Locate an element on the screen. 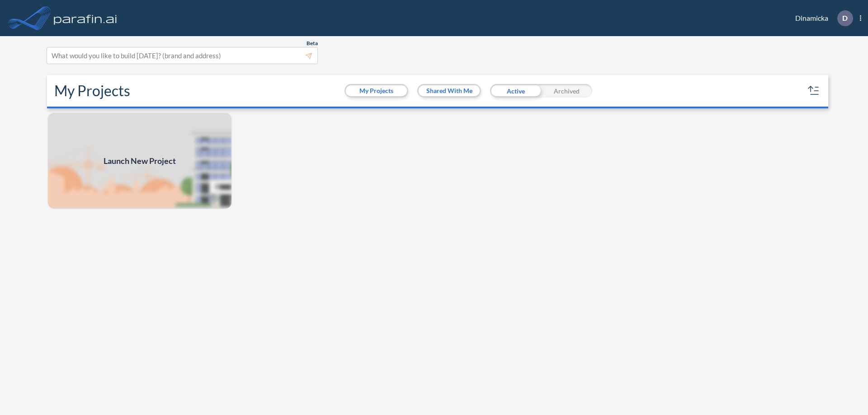  span: Beta is located at coordinates (312, 43).